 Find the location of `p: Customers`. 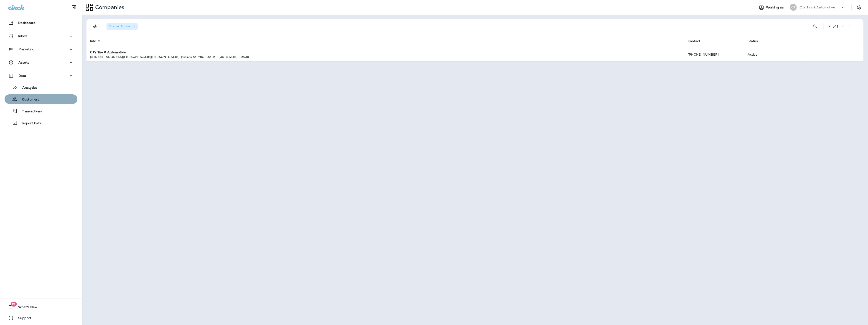

p: Customers is located at coordinates (28, 99).